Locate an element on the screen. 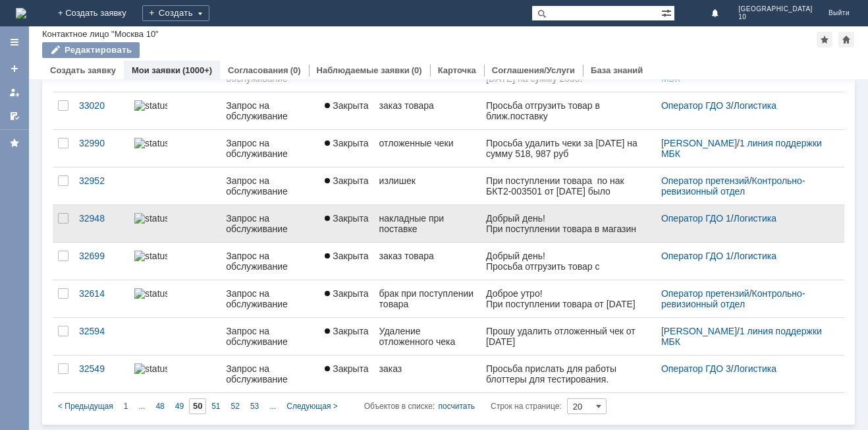 Image resolution: width=868 pixels, height=430 pixels. a: 32948 is located at coordinates (101, 223).